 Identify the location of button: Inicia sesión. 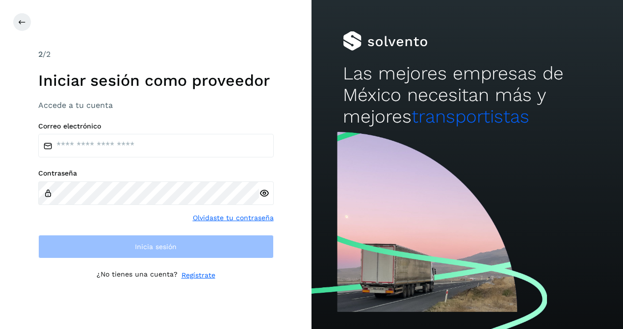
(156, 247).